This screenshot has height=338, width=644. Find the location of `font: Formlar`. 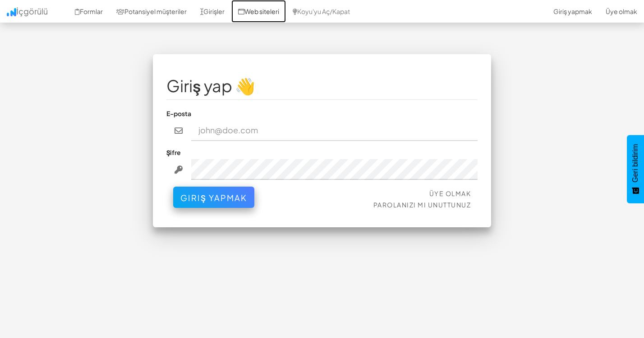

font: Formlar is located at coordinates (91, 12).